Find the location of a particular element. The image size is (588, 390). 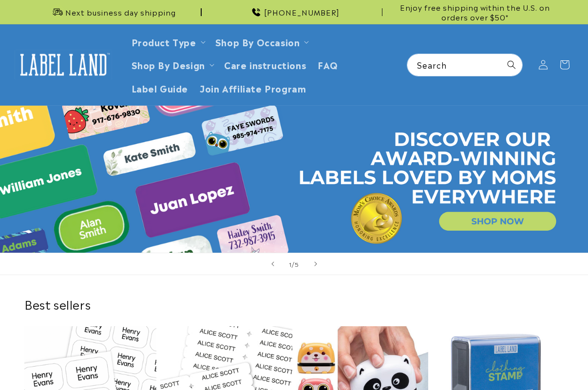

a: Care instructions is located at coordinates (265, 65).